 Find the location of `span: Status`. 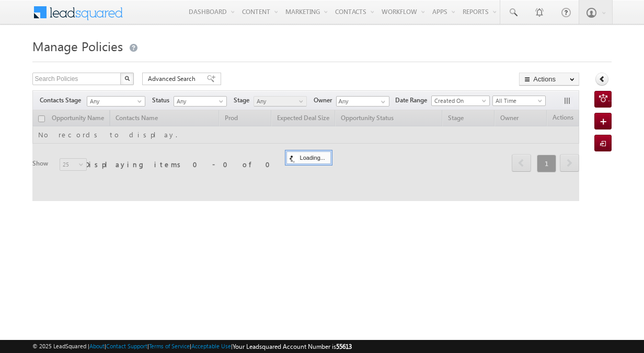

span: Status is located at coordinates (162, 100).